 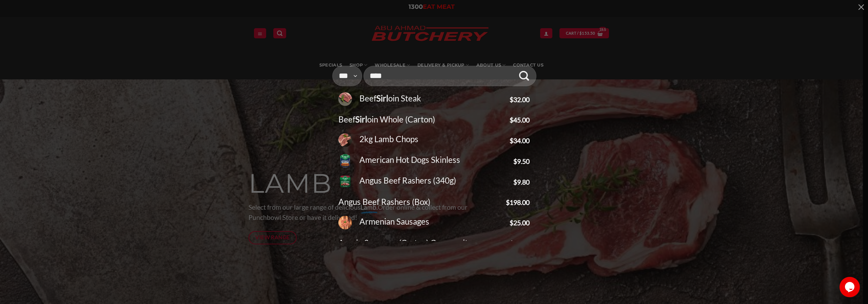 I want to click on img: 09346587009991_C1N1-280x280.png, so click(x=345, y=161).